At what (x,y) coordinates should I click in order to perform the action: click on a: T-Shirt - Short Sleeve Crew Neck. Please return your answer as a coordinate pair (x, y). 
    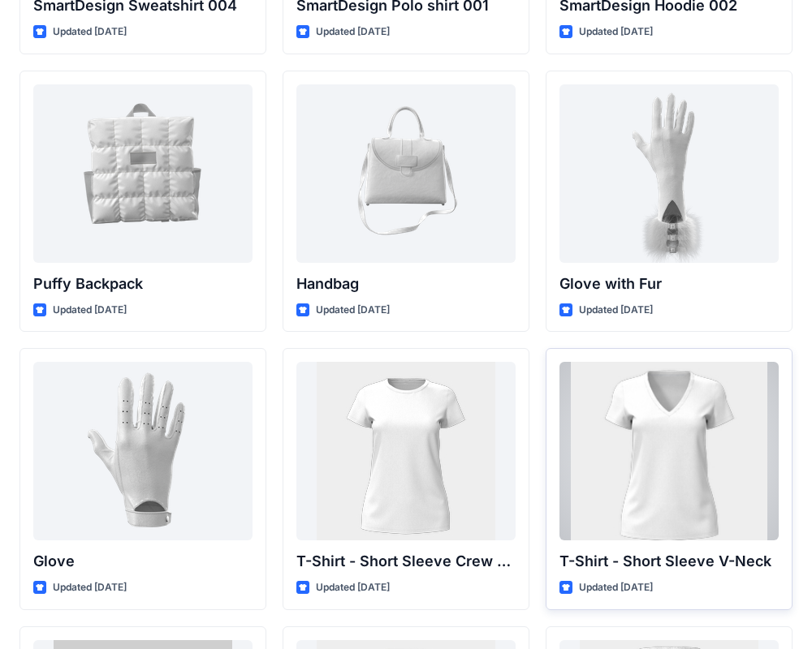
    Looking at the image, I should click on (406, 451).